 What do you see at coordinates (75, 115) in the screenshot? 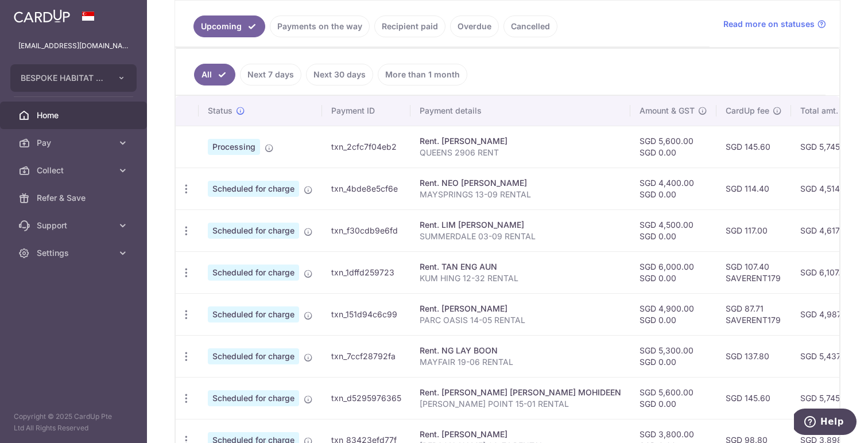
I see `span: Home` at bounding box center [75, 115].